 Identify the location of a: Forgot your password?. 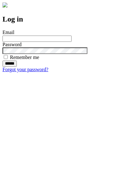
(25, 69).